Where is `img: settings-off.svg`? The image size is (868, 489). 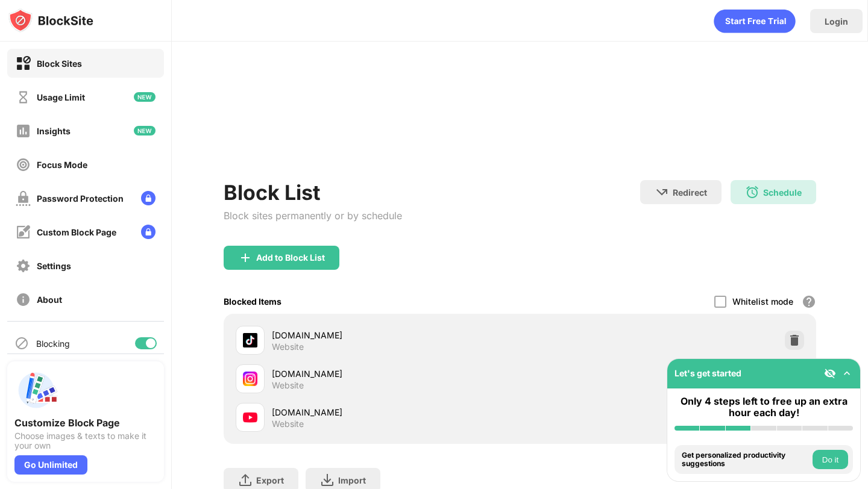 img: settings-off.svg is located at coordinates (23, 266).